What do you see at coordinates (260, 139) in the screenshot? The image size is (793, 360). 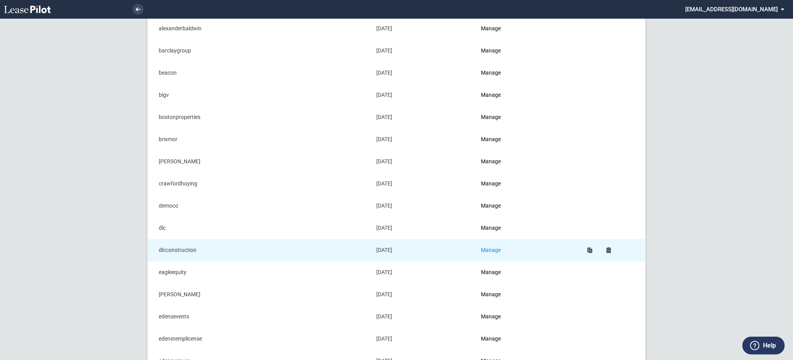 I see `td: brixmor` at bounding box center [260, 139].